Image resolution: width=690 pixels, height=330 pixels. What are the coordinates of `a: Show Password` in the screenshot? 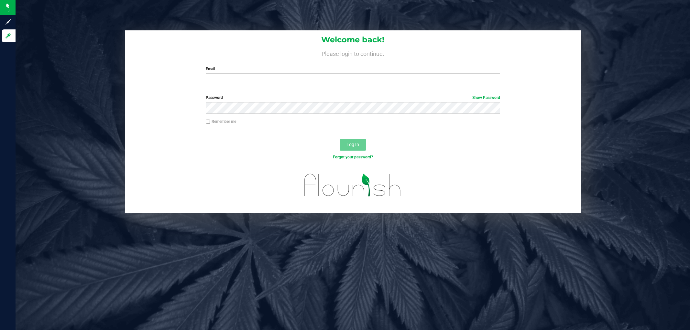 It's located at (486, 98).